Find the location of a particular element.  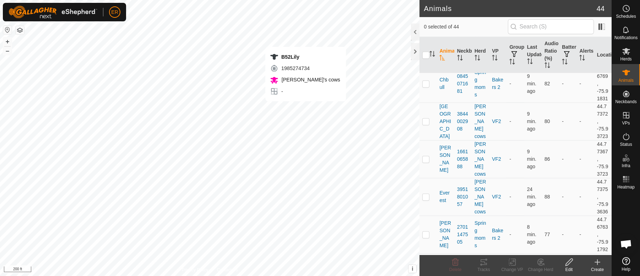

div: 0845071681 is located at coordinates (463, 83).